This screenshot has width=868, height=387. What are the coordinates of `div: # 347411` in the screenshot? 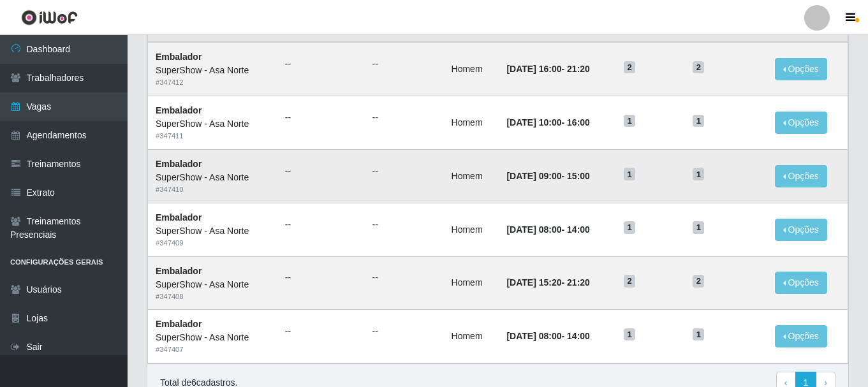 It's located at (213, 136).